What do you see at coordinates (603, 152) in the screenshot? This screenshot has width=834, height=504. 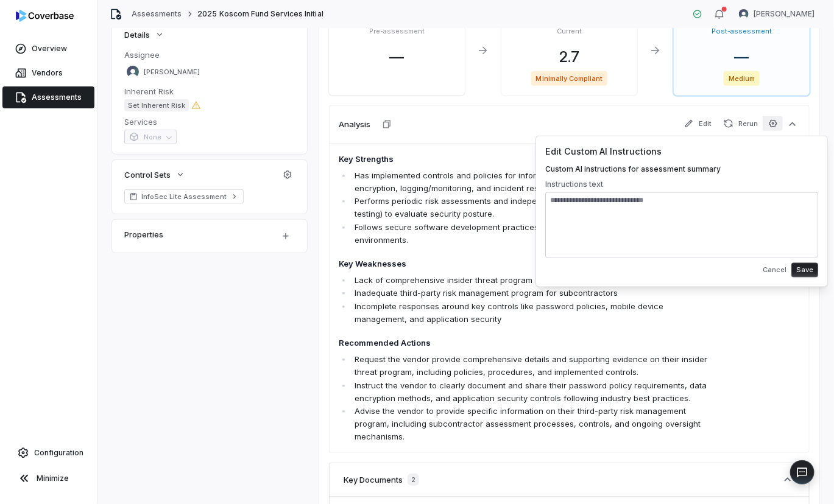 I see `span: Edit Custom AI Instructions` at bounding box center [603, 152].